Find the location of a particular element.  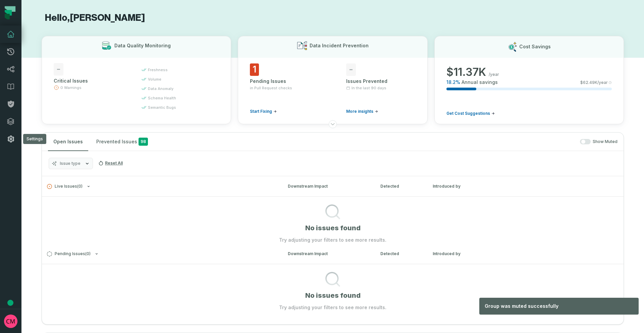

a: Start Fixing is located at coordinates (263, 111).